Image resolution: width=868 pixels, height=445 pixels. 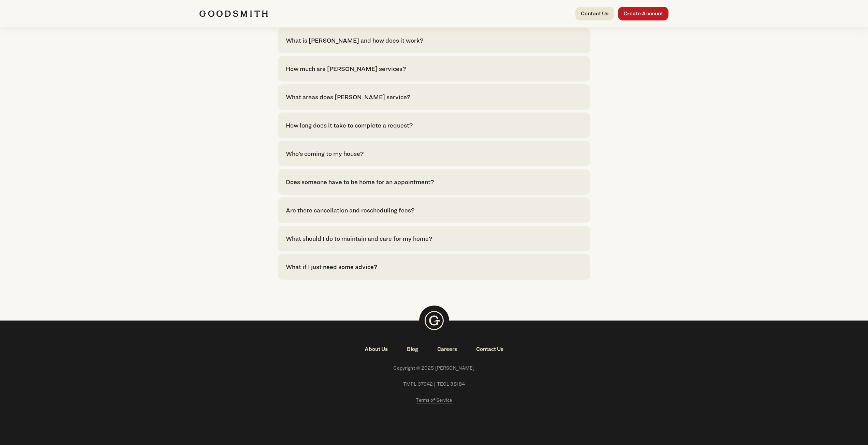 What do you see at coordinates (376, 349) in the screenshot?
I see `a: About Us` at bounding box center [376, 349].